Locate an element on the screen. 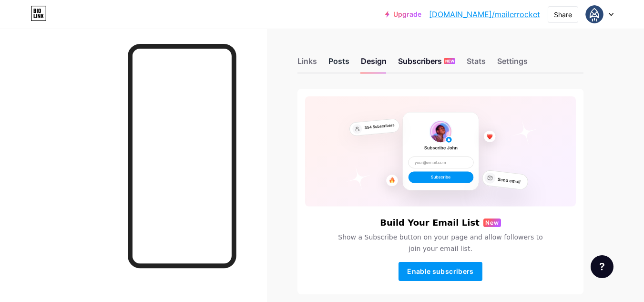 The height and width of the screenshot is (302, 644). div: Subscribers is located at coordinates (427, 64).